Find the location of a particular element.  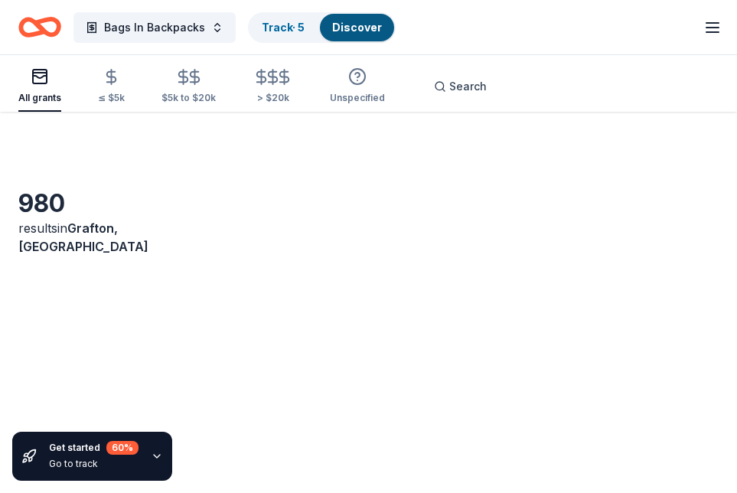

button: Bags In Backpacks is located at coordinates (155, 28).